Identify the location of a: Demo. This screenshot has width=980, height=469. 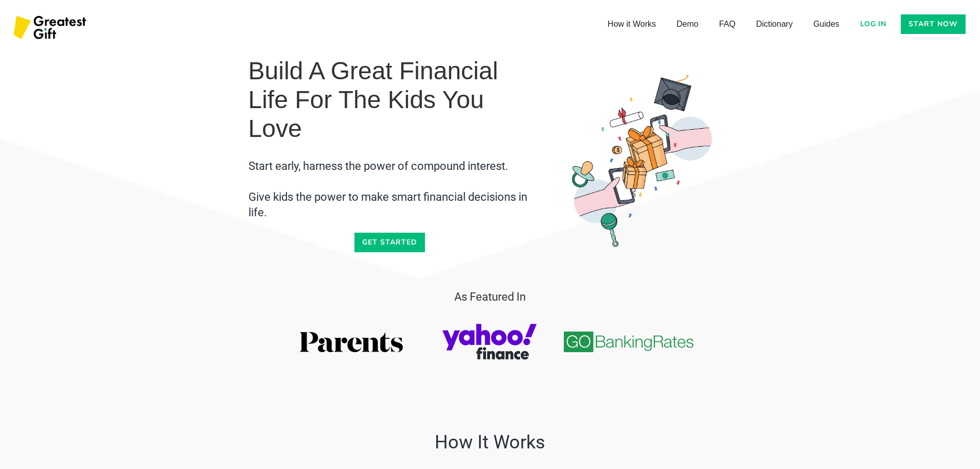
(688, 24).